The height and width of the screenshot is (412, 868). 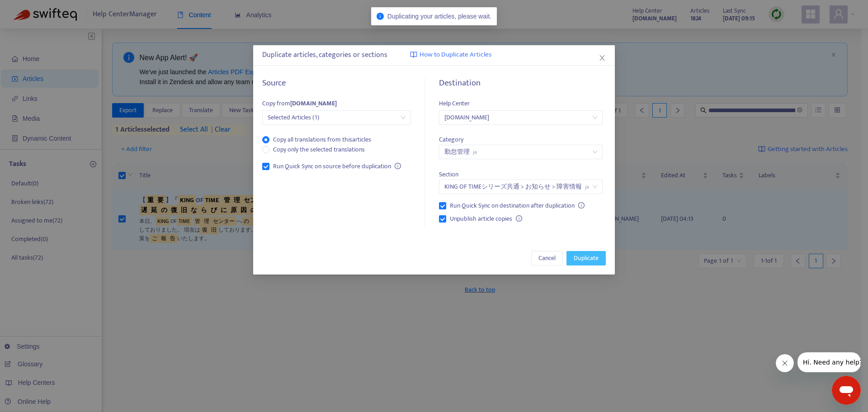 What do you see at coordinates (547, 258) in the screenshot?
I see `span: Cancel` at bounding box center [547, 258].